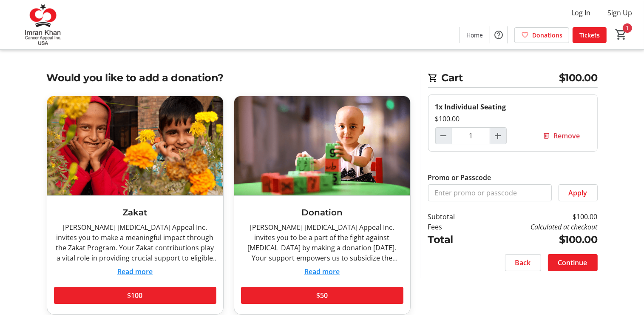 The width and height of the screenshot is (644, 315). What do you see at coordinates (490, 193) in the screenshot?
I see `input: Enter promo or passcode` at bounding box center [490, 193].